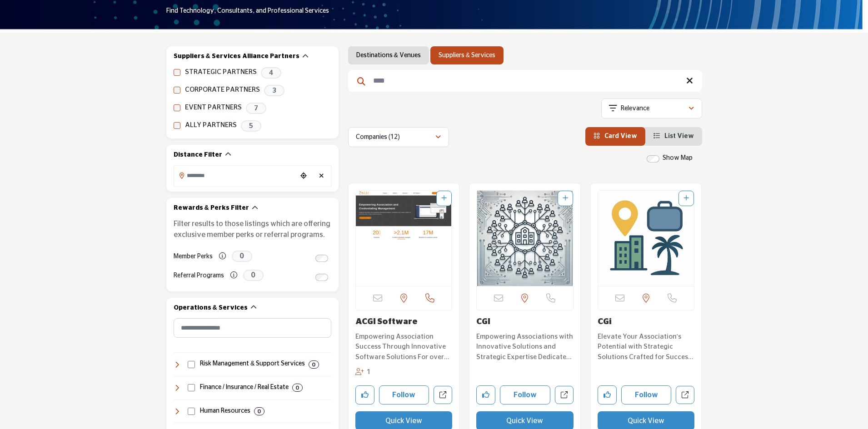 This screenshot has height=429, width=868. I want to click on h3: CGi, so click(646, 323).